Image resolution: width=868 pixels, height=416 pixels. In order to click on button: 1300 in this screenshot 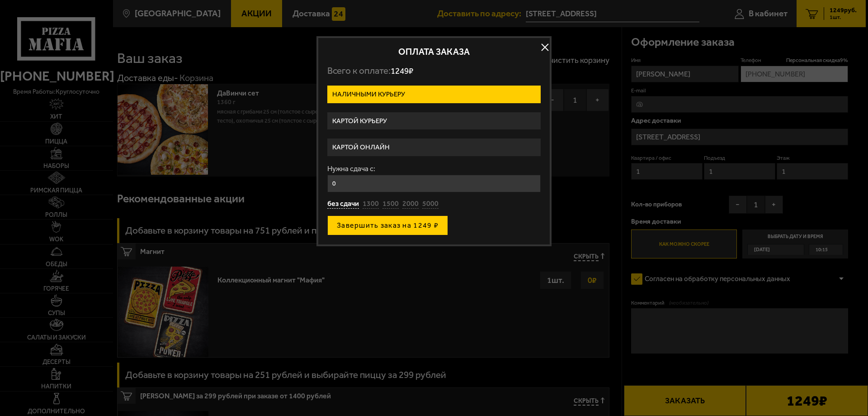, I will do `click(371, 204)`.